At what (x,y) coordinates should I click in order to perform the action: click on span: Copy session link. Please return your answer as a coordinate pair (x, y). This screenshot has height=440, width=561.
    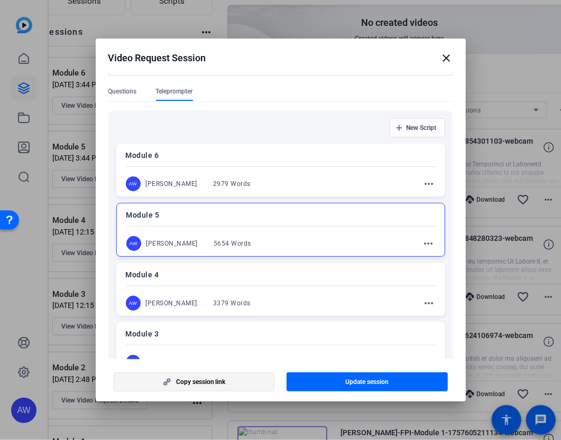
    Looking at the image, I should click on (201, 382).